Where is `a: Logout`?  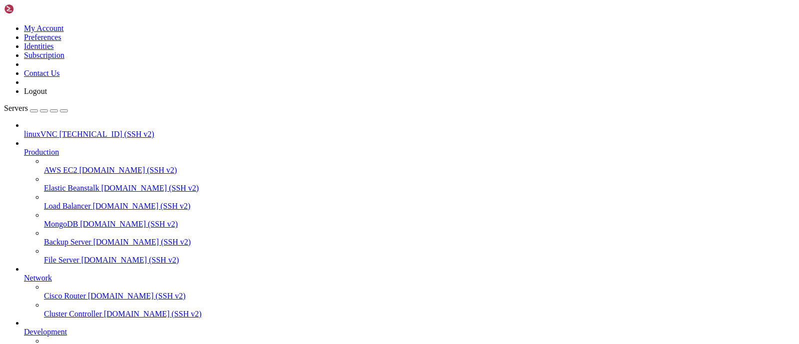
a: Logout is located at coordinates (35, 91).